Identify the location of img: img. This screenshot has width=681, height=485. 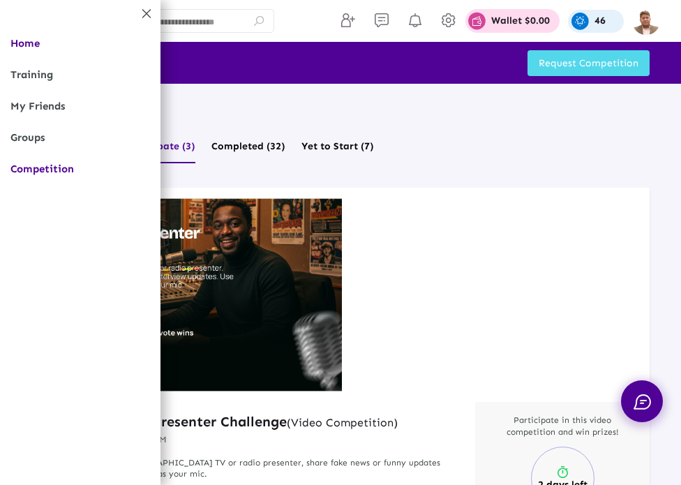
(646, 21).